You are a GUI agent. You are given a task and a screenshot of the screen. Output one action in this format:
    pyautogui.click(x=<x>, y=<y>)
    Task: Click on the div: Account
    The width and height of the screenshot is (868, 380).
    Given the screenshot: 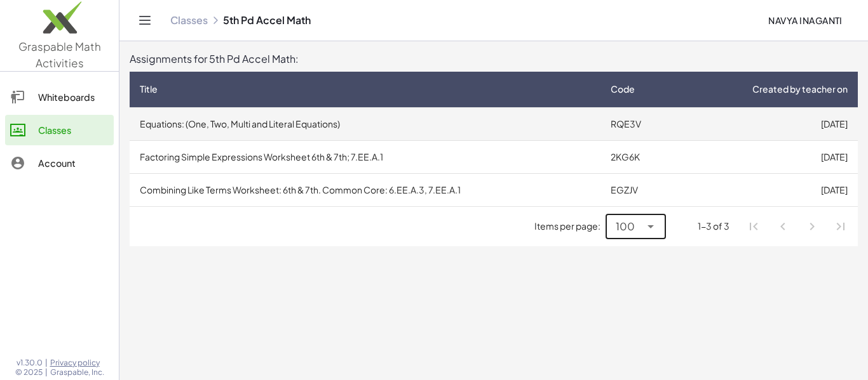 What is the action you would take?
    pyautogui.click(x=73, y=163)
    